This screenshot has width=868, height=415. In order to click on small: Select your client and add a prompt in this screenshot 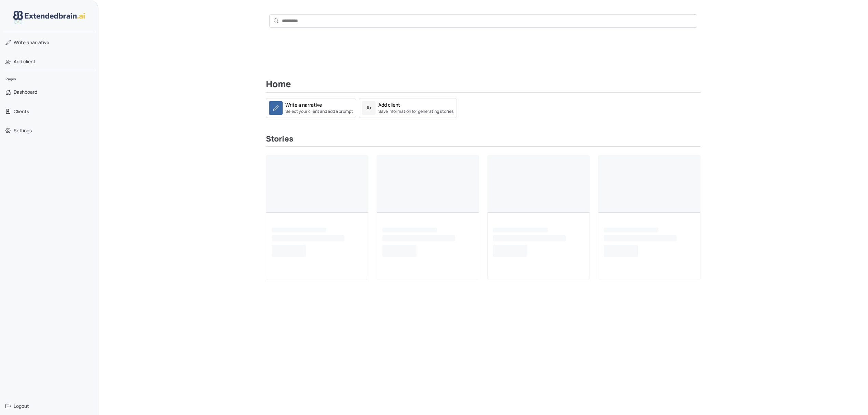, I will do `click(319, 112)`.